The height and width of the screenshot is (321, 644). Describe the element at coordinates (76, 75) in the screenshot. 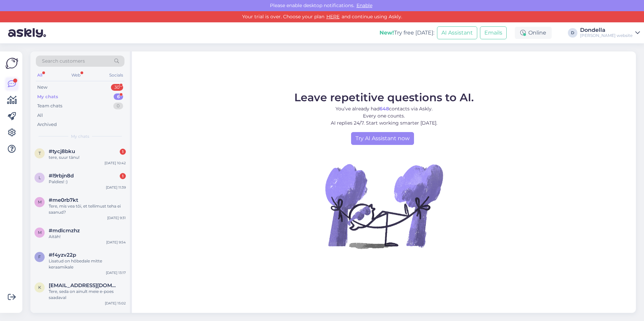

I see `div: Web` at that location.